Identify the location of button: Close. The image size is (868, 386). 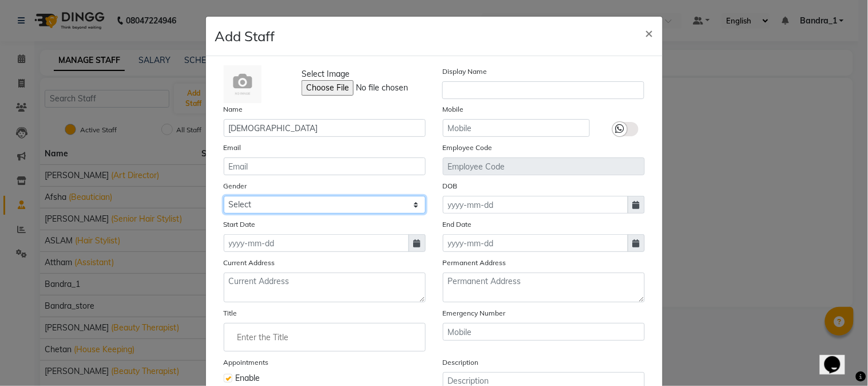
(649, 33).